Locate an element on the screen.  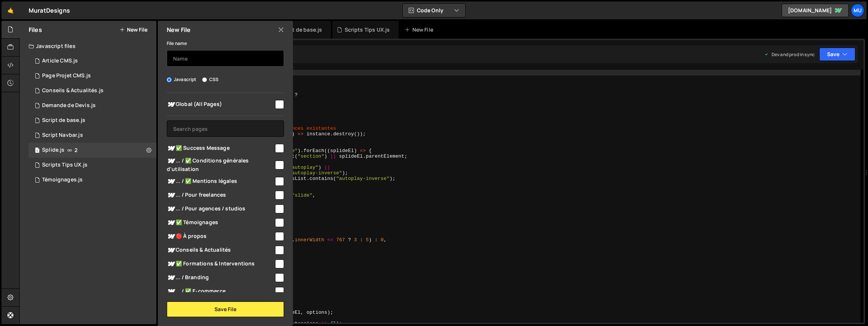
a: Mu is located at coordinates (857, 10).